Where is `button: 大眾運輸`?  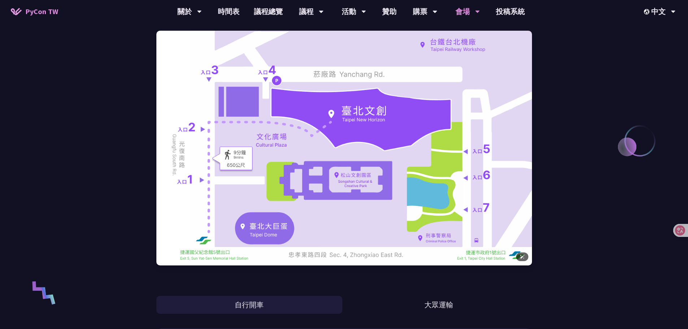 button: 大眾運輸 is located at coordinates (439, 305).